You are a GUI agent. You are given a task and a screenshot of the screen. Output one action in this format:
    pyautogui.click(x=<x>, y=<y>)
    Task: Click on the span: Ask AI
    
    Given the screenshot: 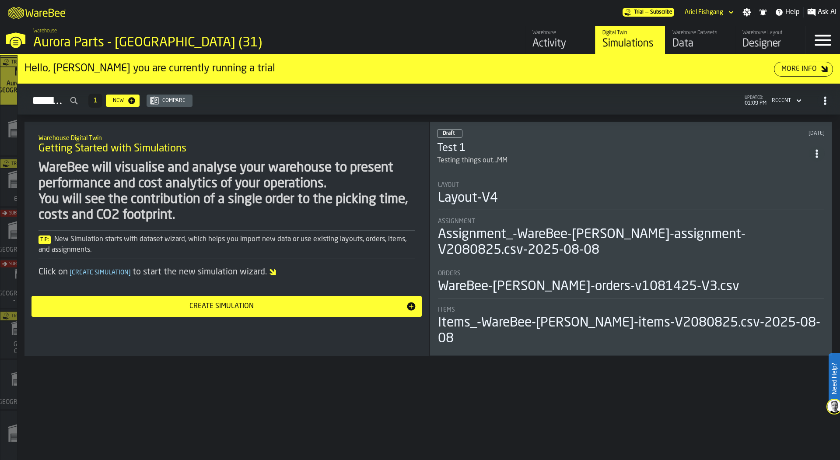 What is the action you would take?
    pyautogui.click(x=827, y=12)
    